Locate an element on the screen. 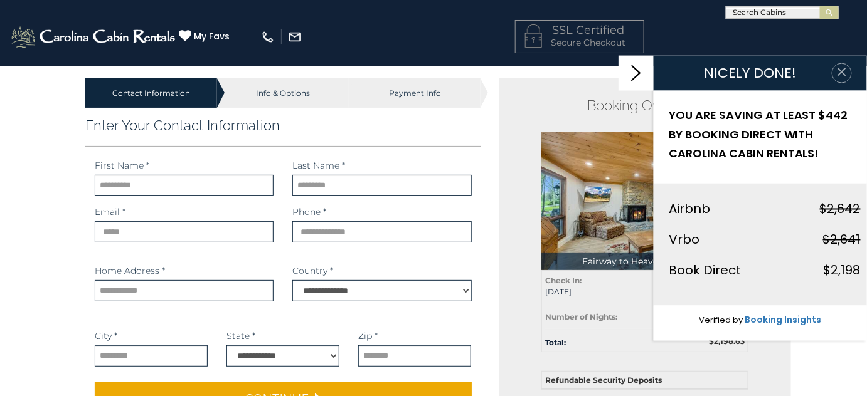 This screenshot has height=396, width=867. label: Country * is located at coordinates (312, 271).